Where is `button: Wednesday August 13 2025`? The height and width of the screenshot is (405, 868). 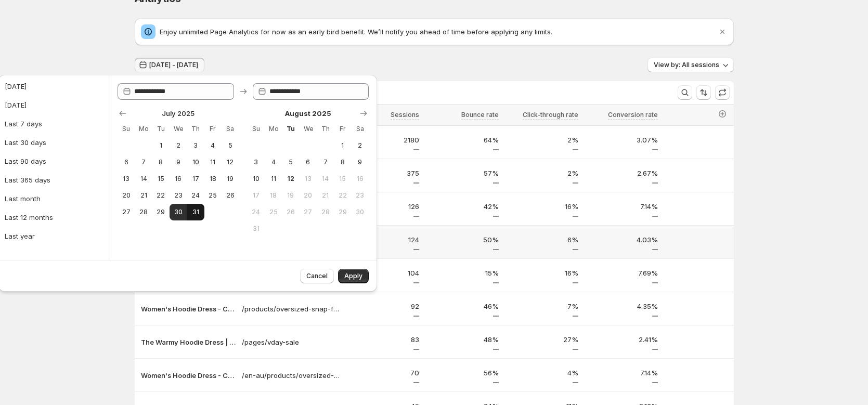 button: Wednesday August 13 2025 is located at coordinates (308, 179).